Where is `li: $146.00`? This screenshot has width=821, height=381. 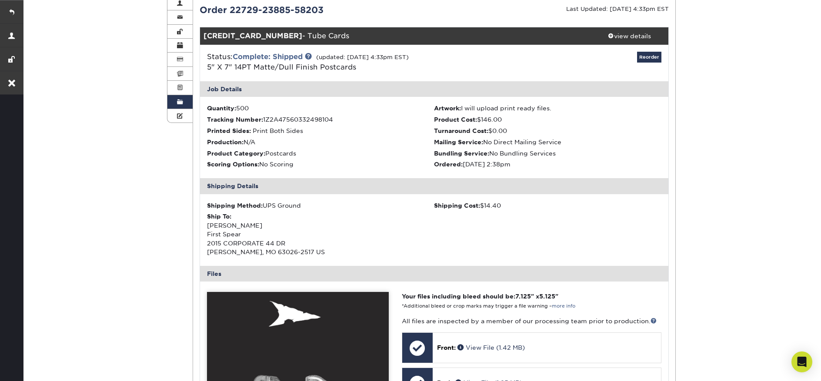
li: $146.00 is located at coordinates (547, 120).